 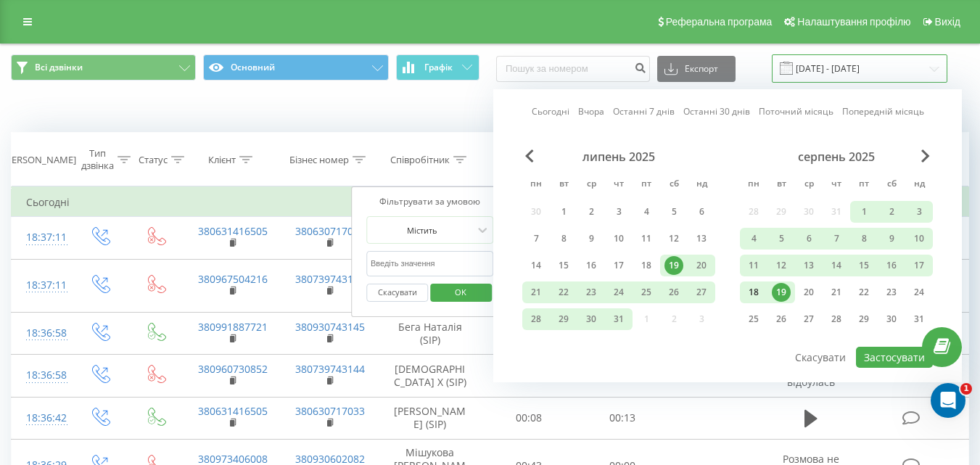 What do you see at coordinates (919, 212) in the screenshot?
I see `div: нд 3 серп 2025 р.` at bounding box center [919, 212].